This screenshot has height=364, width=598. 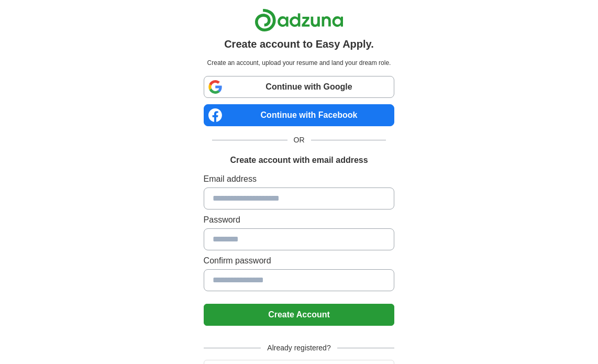 What do you see at coordinates (299, 260) in the screenshot?
I see `label: Confirm password` at bounding box center [299, 260].